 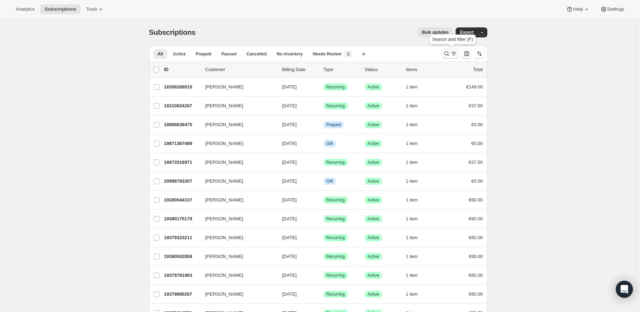 I want to click on span: Analytics, so click(x=25, y=9).